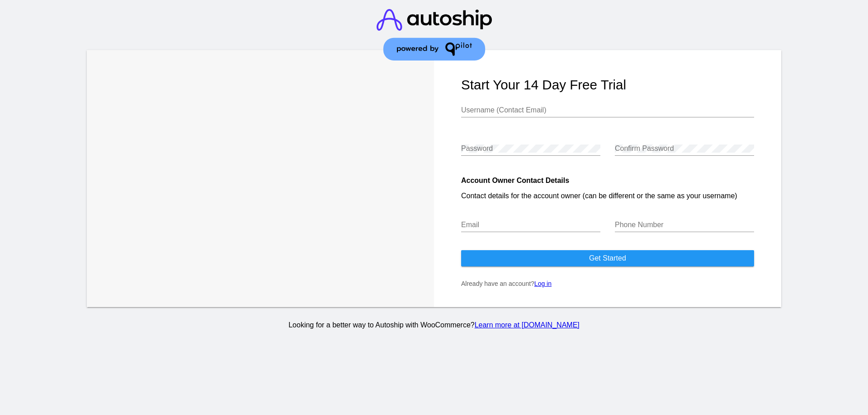  What do you see at coordinates (543, 284) in the screenshot?
I see `a: Log in` at bounding box center [543, 284].